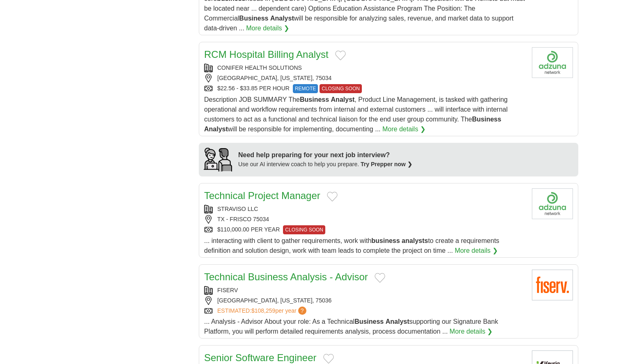  What do you see at coordinates (262, 310) in the screenshot?
I see `a: ESTIMATED:$108,259per year?` at bounding box center [262, 310].